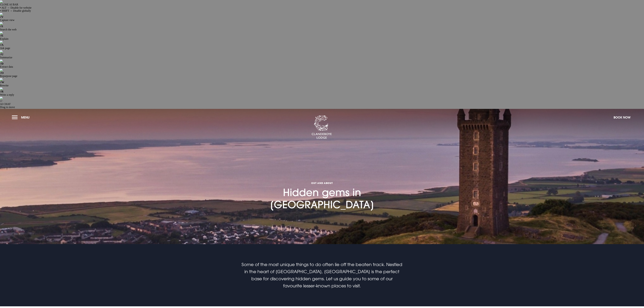 Image resolution: width=644 pixels, height=308 pixels. What do you see at coordinates (25, 117) in the screenshot?
I see `span: Menu` at bounding box center [25, 117].